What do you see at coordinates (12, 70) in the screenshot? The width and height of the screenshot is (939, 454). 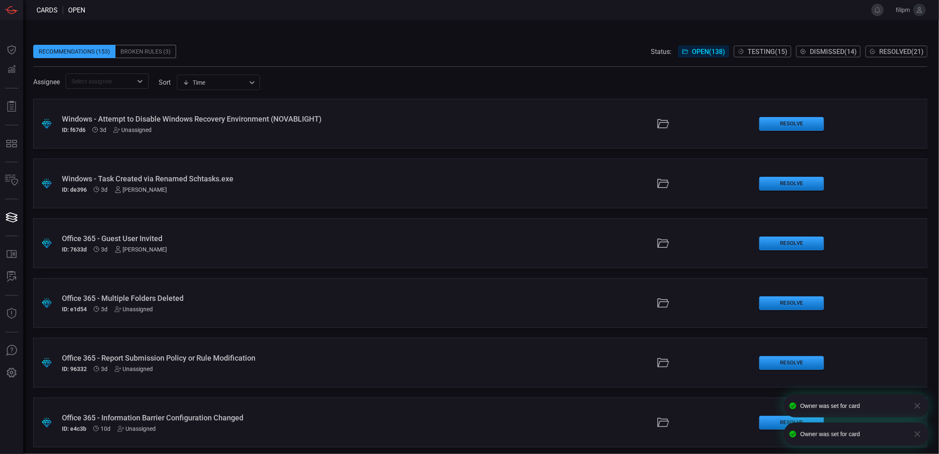 I see `button: Detections` at bounding box center [12, 70].